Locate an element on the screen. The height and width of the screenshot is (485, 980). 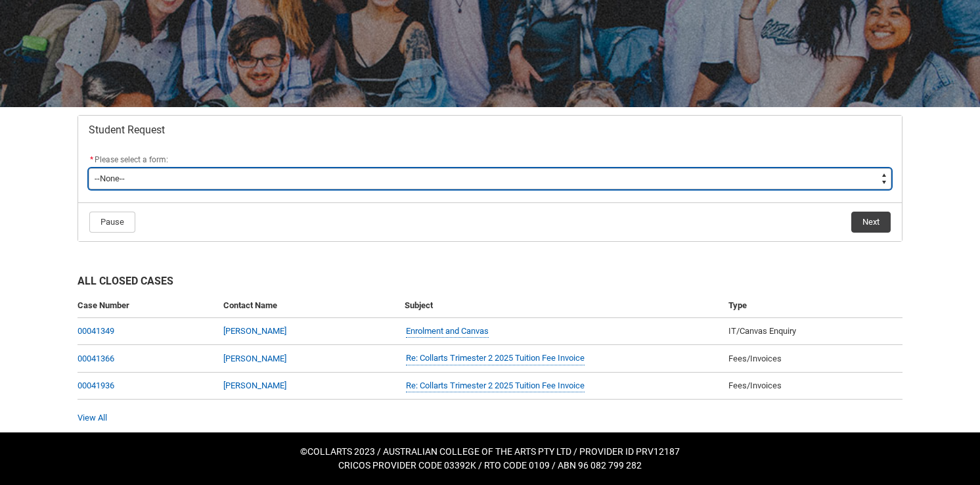
h2: All Closed Cases is located at coordinates (490, 283).